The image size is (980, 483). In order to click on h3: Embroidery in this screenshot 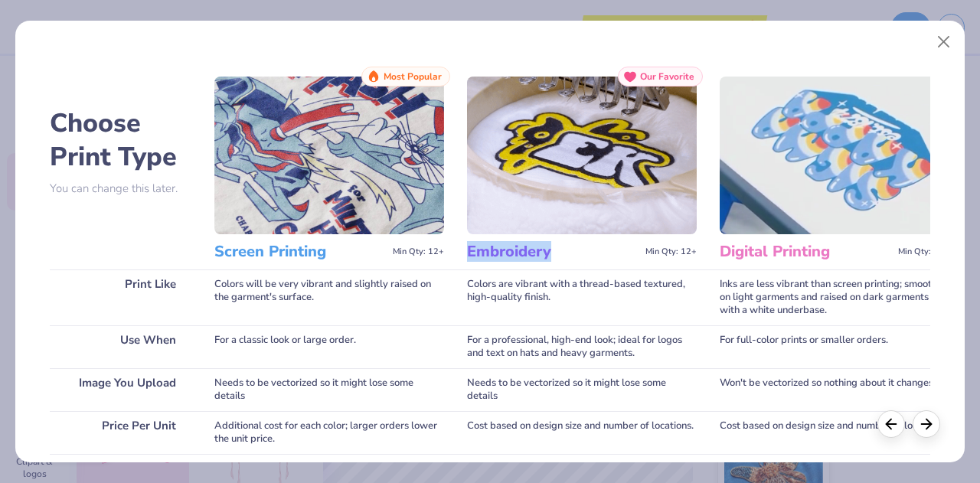, I will do `click(553, 252)`.